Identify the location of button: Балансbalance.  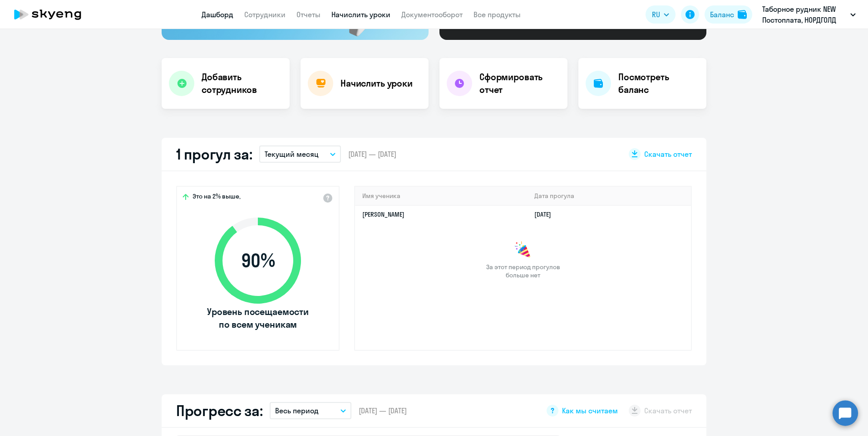
(729, 15).